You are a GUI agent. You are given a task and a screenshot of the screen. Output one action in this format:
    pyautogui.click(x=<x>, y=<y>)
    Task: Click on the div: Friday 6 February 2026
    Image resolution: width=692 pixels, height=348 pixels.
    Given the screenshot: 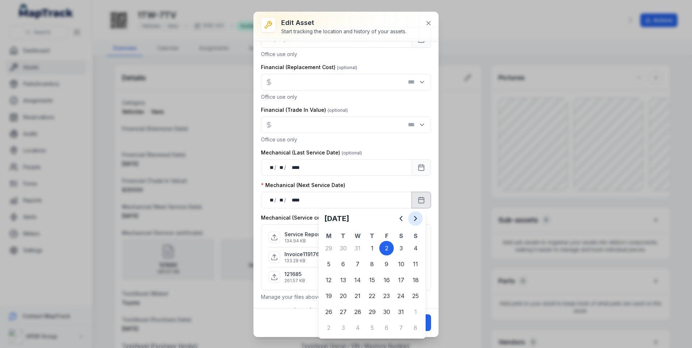 What is the action you would take?
    pyautogui.click(x=386, y=328)
    